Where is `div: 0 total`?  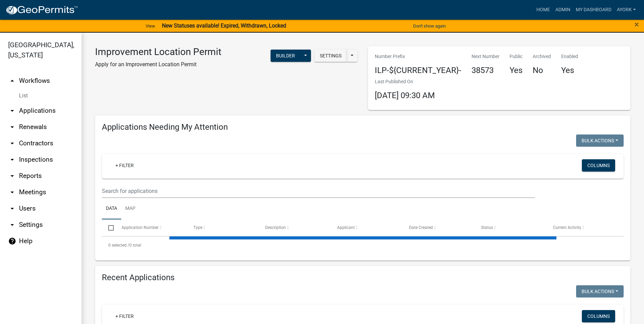
div: 0 total is located at coordinates (363, 246).